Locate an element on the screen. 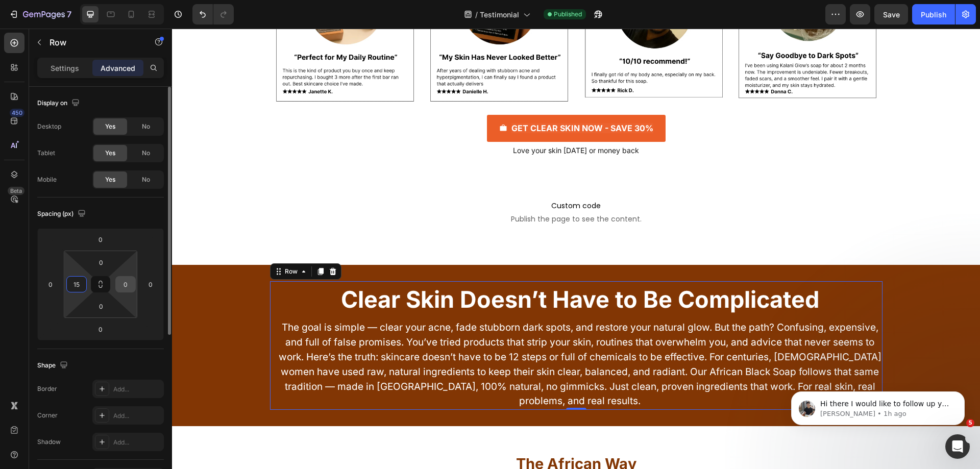  span: 5 is located at coordinates (970, 423).